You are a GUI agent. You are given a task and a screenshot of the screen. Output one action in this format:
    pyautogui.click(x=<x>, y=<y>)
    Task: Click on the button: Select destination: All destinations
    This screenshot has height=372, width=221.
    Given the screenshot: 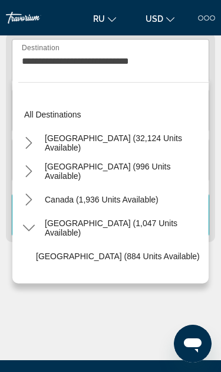 What is the action you would take?
    pyautogui.click(x=113, y=115)
    